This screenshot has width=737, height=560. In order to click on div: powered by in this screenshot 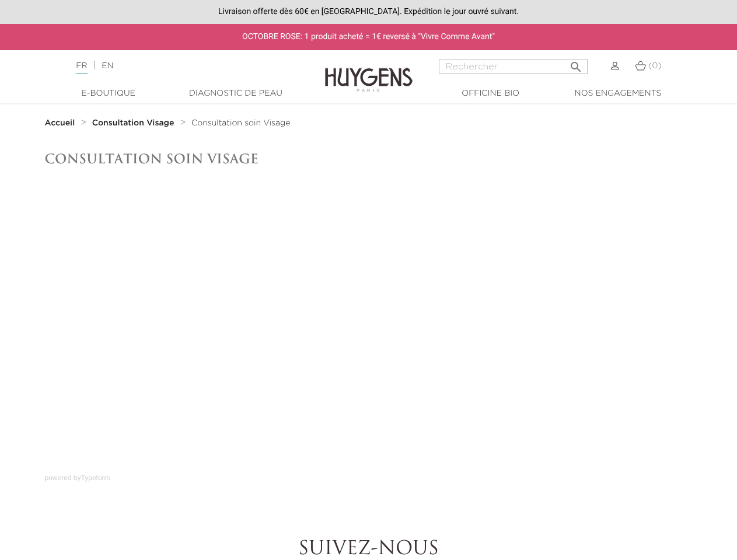, I will do `click(369, 476)`.